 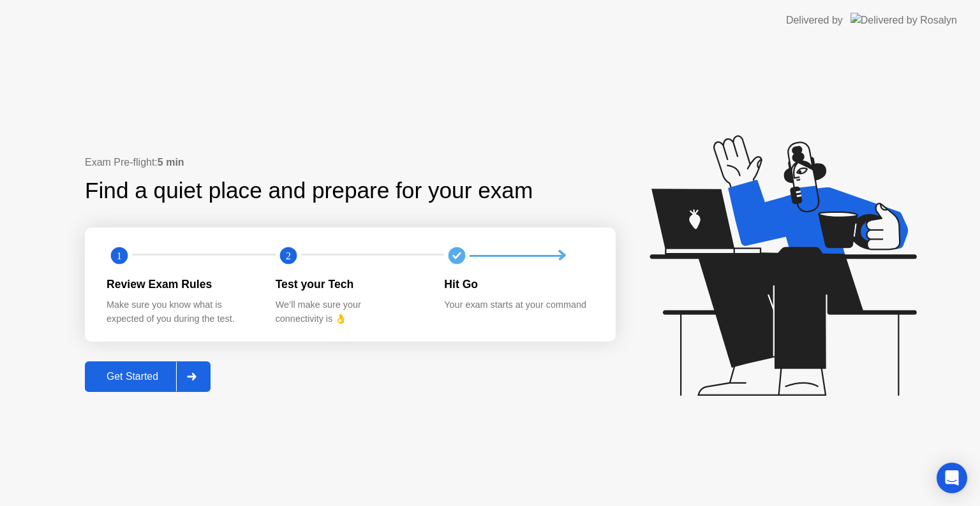 I want to click on div: Open Intercom Messenger, so click(x=952, y=478).